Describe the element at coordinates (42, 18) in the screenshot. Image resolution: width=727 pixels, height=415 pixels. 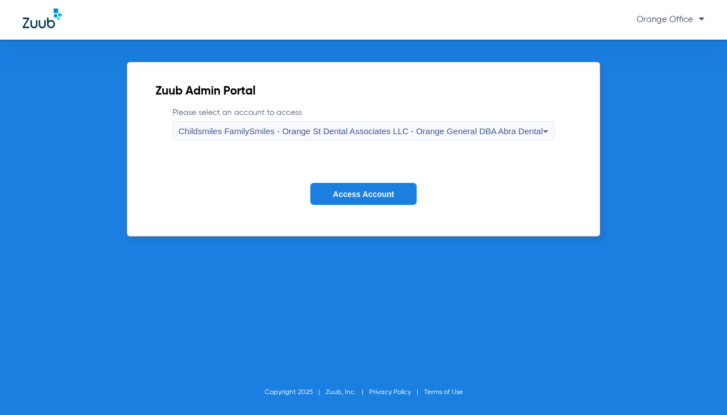
I see `img: Zuub Logo` at that location.